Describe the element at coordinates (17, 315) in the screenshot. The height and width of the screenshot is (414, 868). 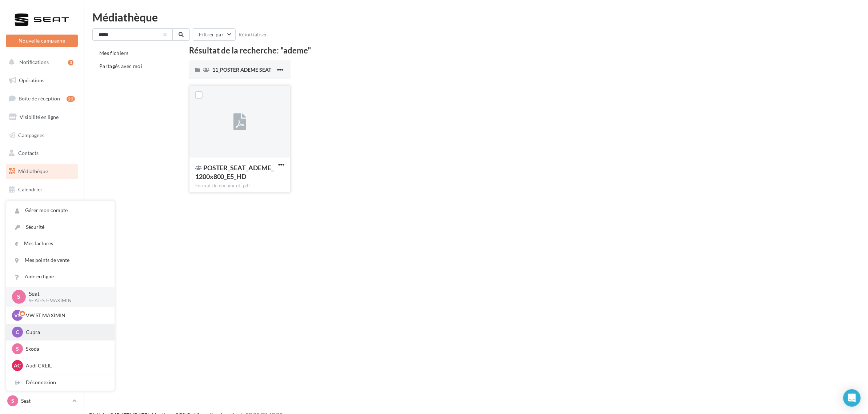
I see `span: VS` at that location.